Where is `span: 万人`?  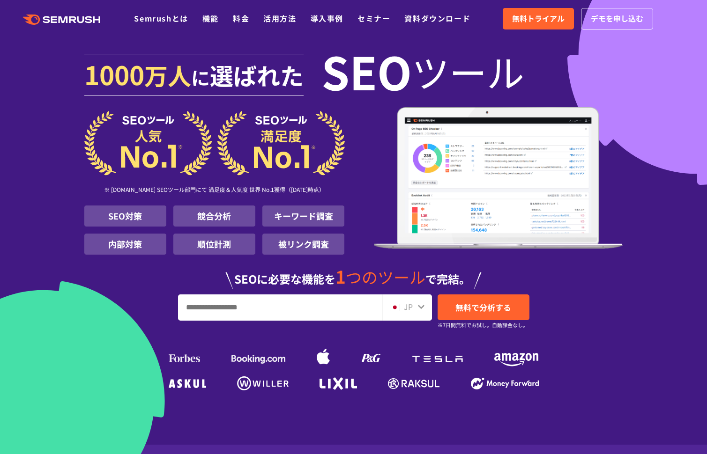 span: 万人 is located at coordinates (168, 75).